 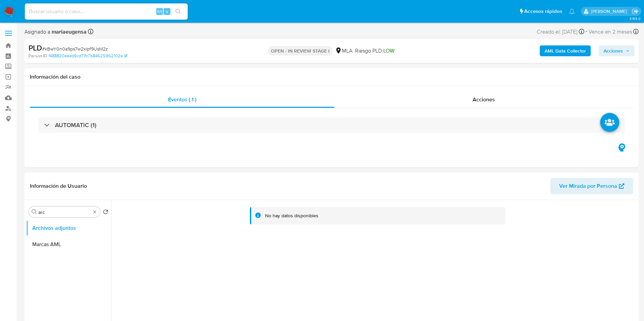 What do you see at coordinates (68, 245) in the screenshot?
I see `button: Marcas AML` at bounding box center [68, 245].